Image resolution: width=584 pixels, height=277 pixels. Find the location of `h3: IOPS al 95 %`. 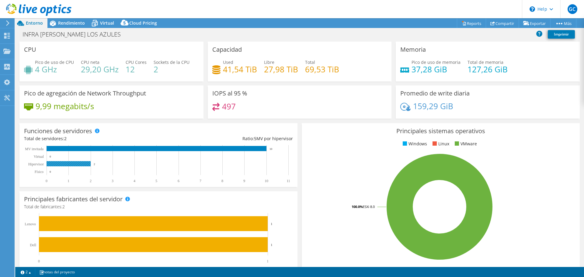

h3: IOPS al 95 % is located at coordinates (230, 93).